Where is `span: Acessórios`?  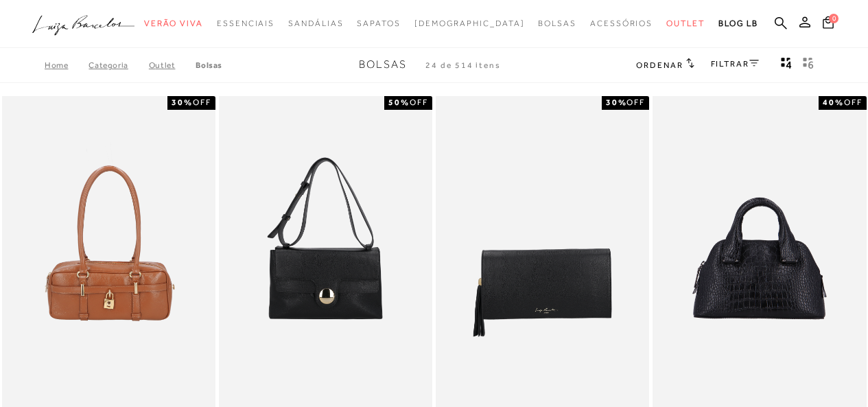
span: Acessórios is located at coordinates (622, 24).